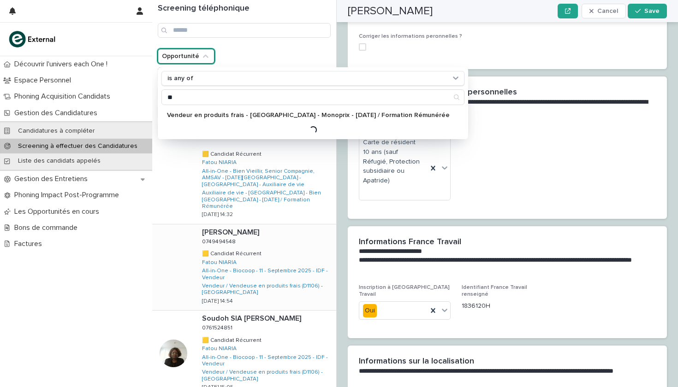 This screenshot has height=387, width=678. What do you see at coordinates (607, 11) in the screenshot?
I see `span: Cancel` at bounding box center [607, 11].